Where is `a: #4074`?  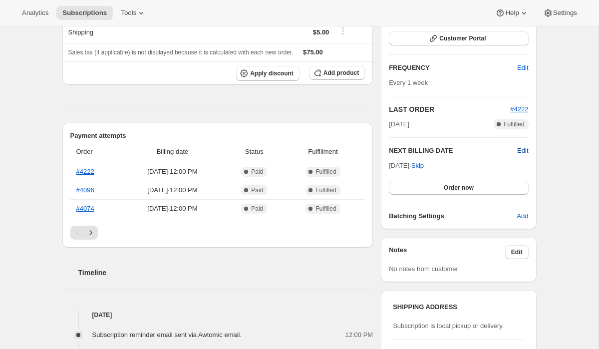
a: #4074 is located at coordinates (85, 208).